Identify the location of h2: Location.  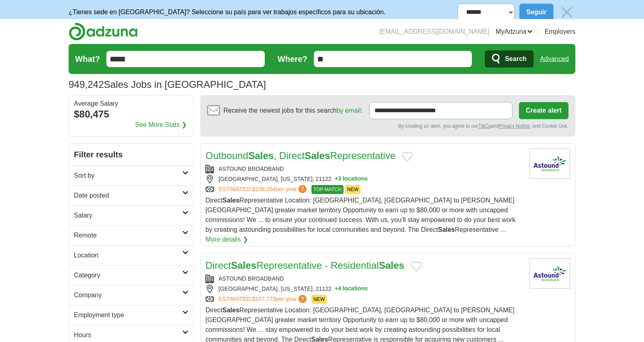
(128, 256).